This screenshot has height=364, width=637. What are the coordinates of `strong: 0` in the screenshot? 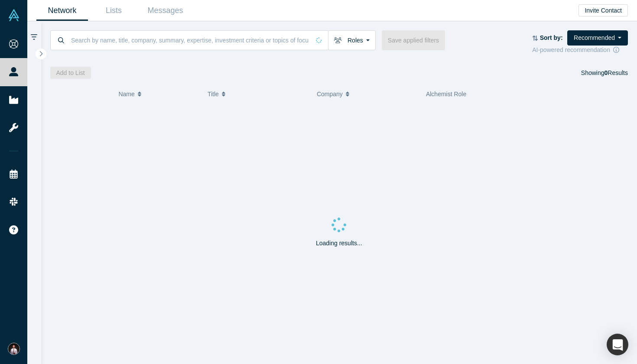 It's located at (606, 73).